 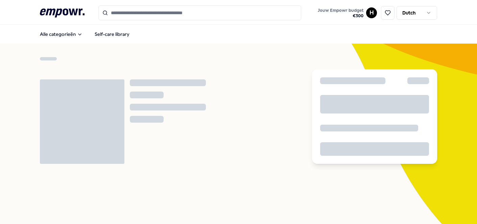 I want to click on span: Jouw Empowr budget, so click(x=340, y=10).